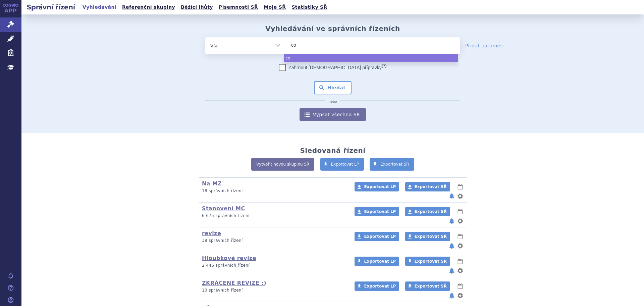  I want to click on p: 2 446 správních řízení, so click(273, 265).